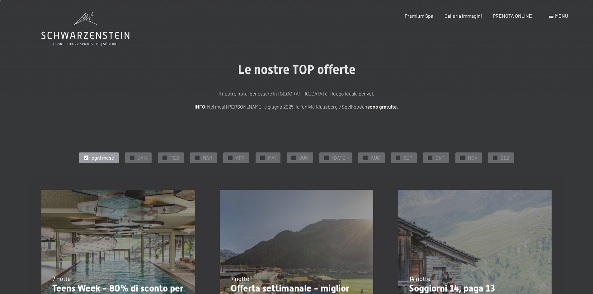  What do you see at coordinates (419, 16) in the screenshot?
I see `a: Premium Spa` at bounding box center [419, 16].